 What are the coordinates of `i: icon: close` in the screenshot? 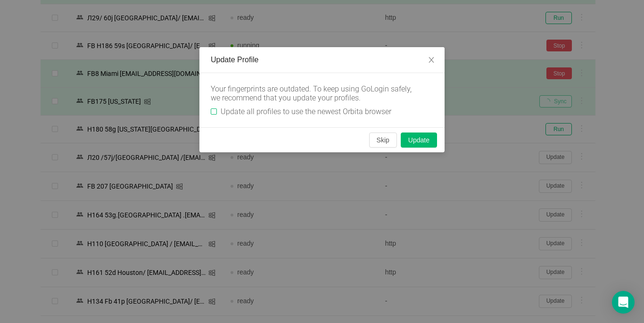 It's located at (432, 60).